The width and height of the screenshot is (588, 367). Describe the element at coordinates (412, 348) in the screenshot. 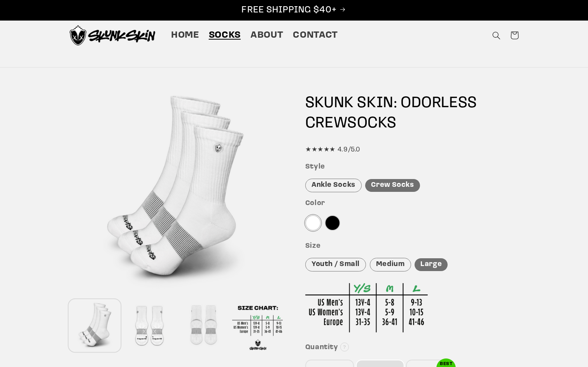

I see `h3: Quantity` at that location.